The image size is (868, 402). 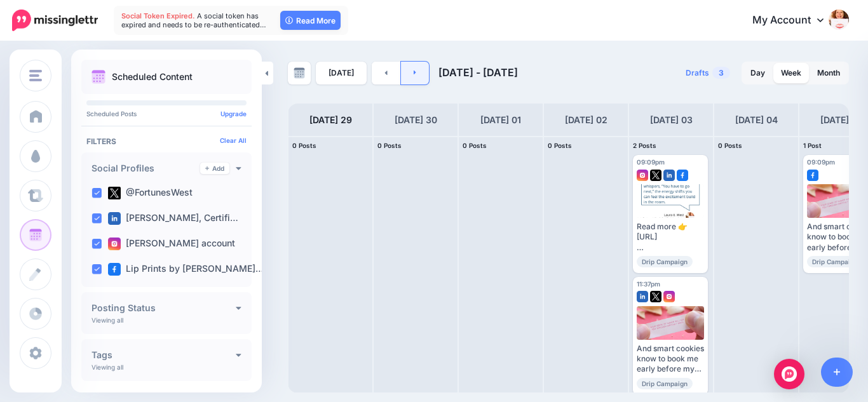 I want to click on img: Missinglettr, so click(x=54, y=21).